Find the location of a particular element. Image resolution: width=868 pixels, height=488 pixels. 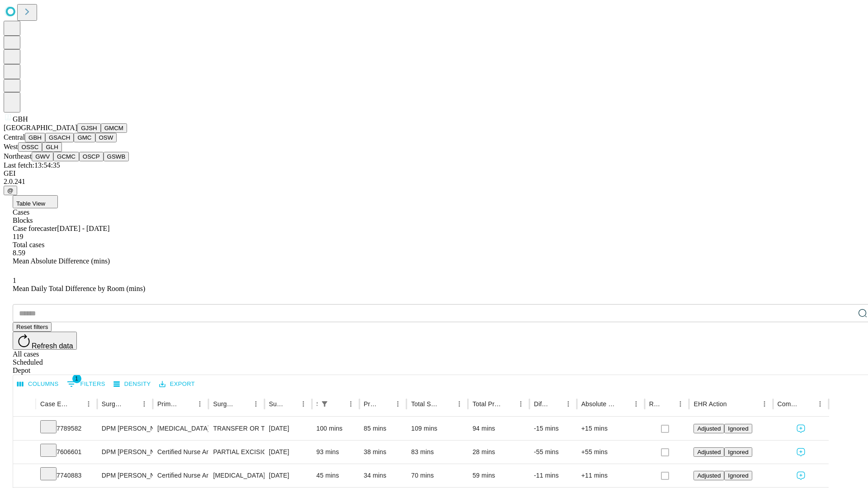

div: 45 mins is located at coordinates (335, 476).